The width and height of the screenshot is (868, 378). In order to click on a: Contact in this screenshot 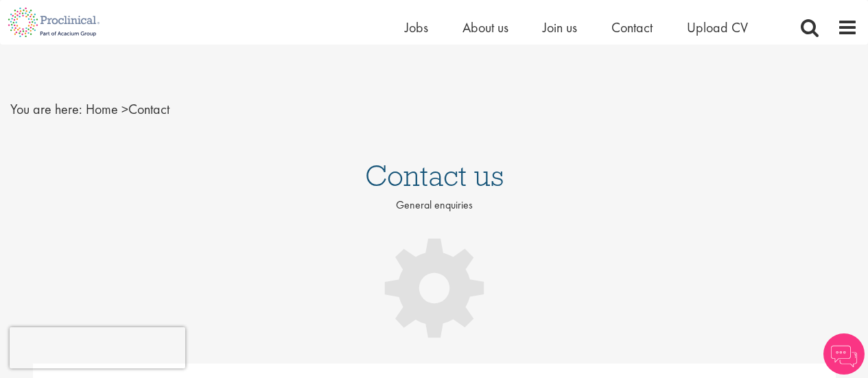, I will do `click(632, 28)`.